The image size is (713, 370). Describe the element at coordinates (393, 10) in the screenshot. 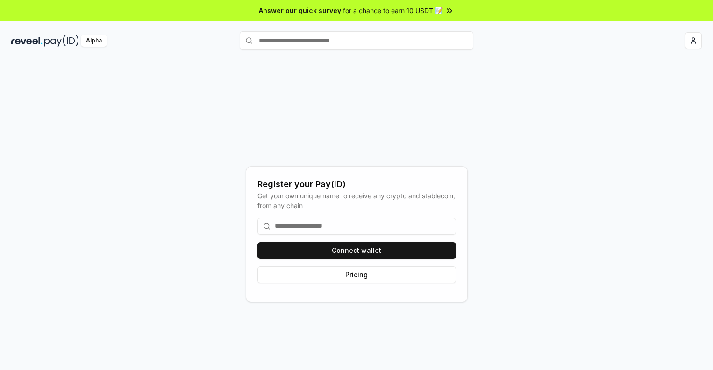

I see `span: for a chance to earn 10 USDT 📝` at that location.